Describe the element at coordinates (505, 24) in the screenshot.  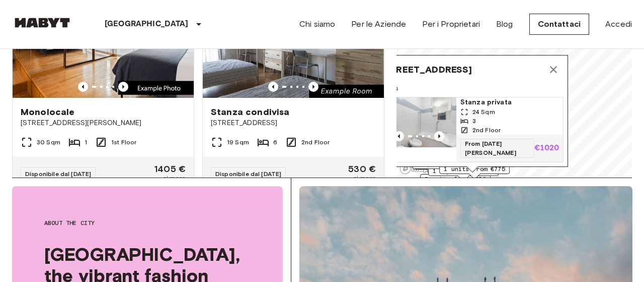
I see `a: Blog` at that location.